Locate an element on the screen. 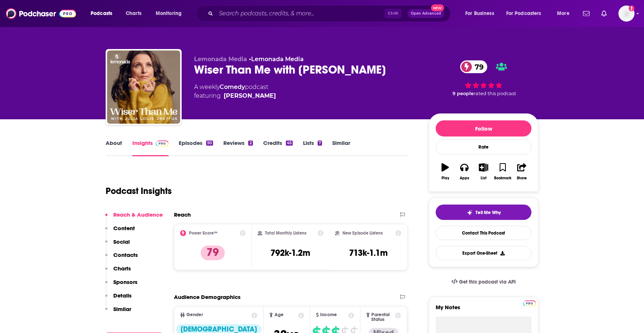 The width and height of the screenshot is (644, 333). p: Details is located at coordinates (123, 295).